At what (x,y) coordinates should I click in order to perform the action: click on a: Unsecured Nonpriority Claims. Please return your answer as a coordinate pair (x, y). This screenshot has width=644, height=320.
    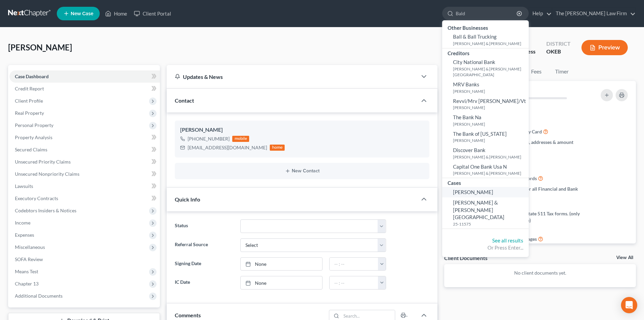
    Looking at the image, I should click on (85, 174).